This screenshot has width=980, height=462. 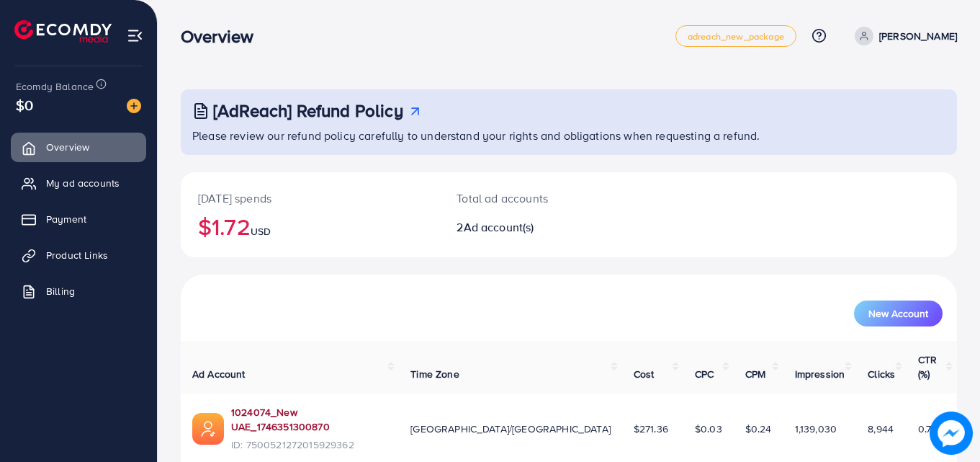 What do you see at coordinates (309, 444) in the screenshot?
I see `span: ID: 7500521272015929362` at bounding box center [309, 444].